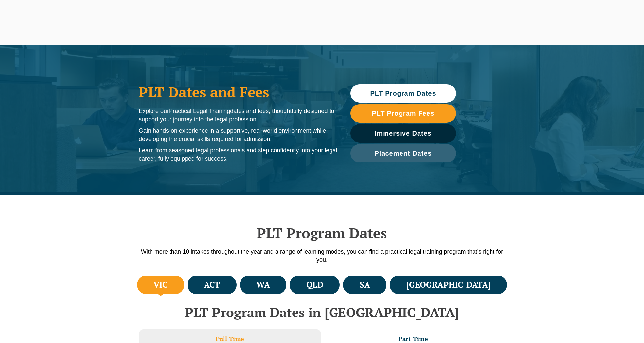 This screenshot has width=644, height=343. I want to click on p: Gain hands-on experience in a supportive, real-world environment while developing the crucial ski..., so click(238, 135).